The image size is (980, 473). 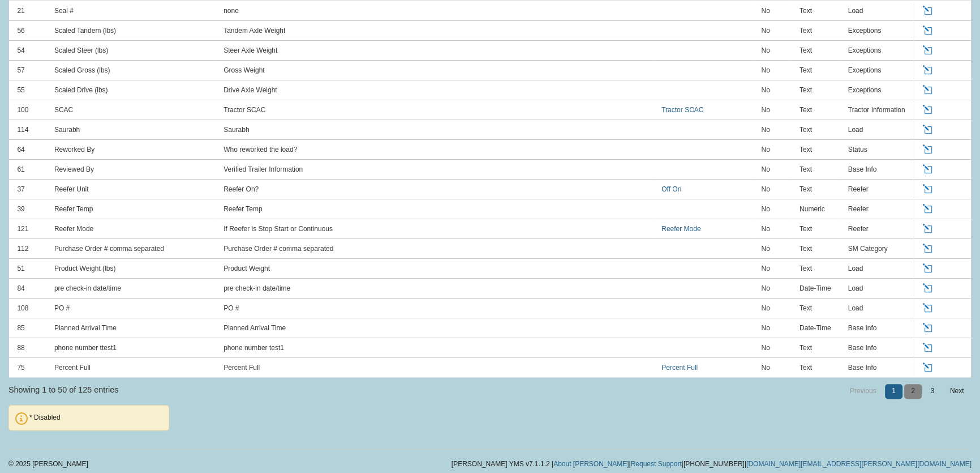 What do you see at coordinates (680, 367) in the screenshot?
I see `a: Percent Full` at bounding box center [680, 367].